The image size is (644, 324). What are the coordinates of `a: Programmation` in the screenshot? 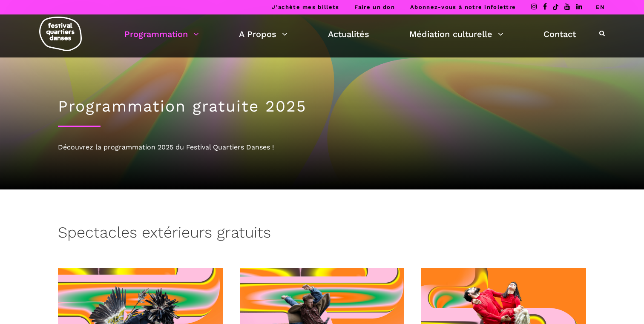 It's located at (161, 34).